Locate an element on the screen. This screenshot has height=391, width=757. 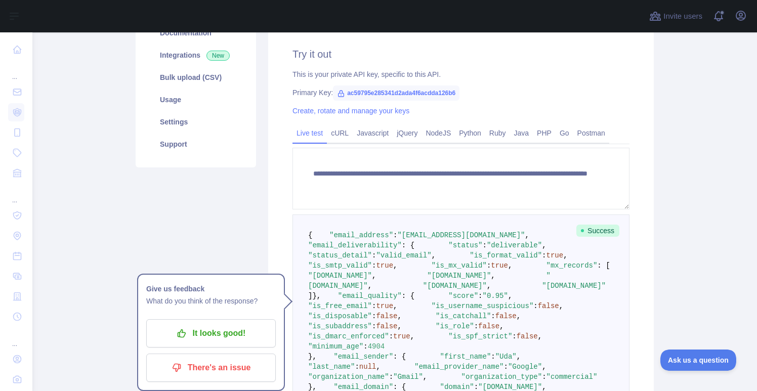
span: 4904 is located at coordinates (376, 347).